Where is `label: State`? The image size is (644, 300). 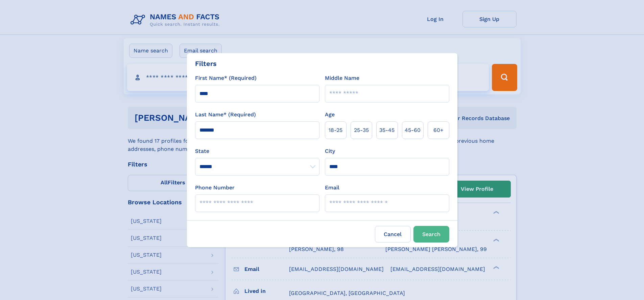
label: State is located at coordinates (257, 152).